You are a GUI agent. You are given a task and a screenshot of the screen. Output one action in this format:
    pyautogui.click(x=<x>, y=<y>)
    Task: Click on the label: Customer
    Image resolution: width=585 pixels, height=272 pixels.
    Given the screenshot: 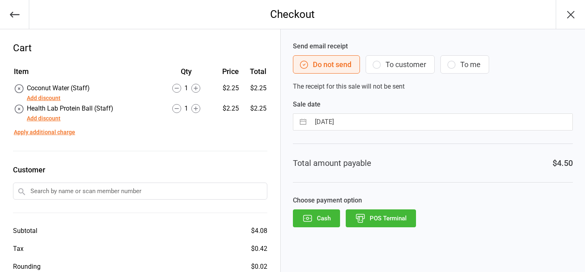 What is the action you would take?
    pyautogui.click(x=140, y=169)
    